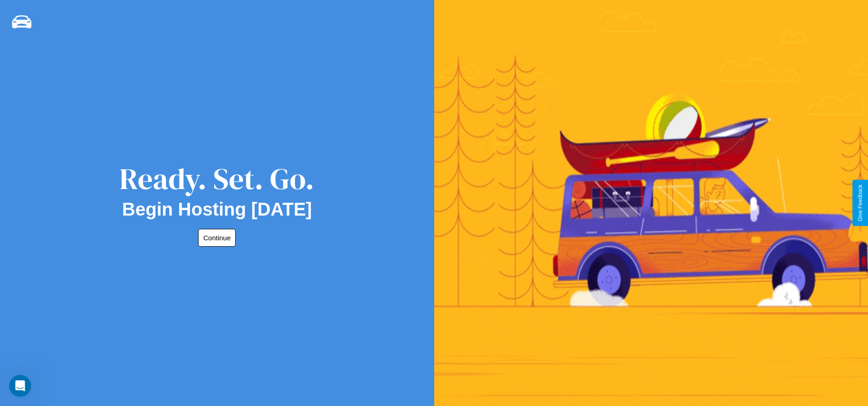 The height and width of the screenshot is (406, 868). What do you see at coordinates (217, 179) in the screenshot?
I see `div: Ready. Set. Go.` at bounding box center [217, 179].